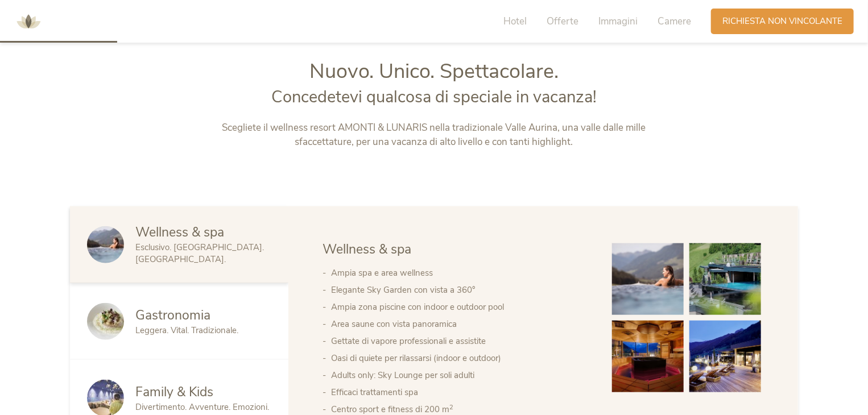 This screenshot has height=415, width=868. I want to click on sup: 2, so click(451, 407).